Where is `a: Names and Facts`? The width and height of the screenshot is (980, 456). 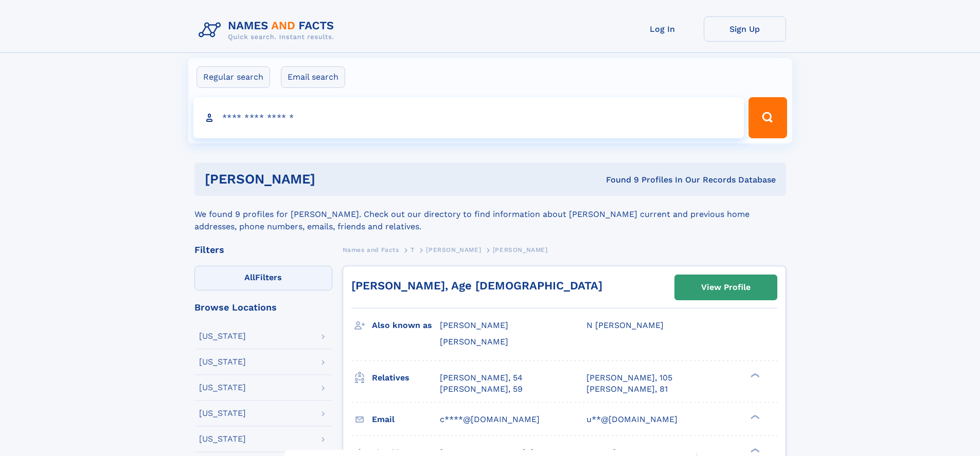
a: Names and Facts is located at coordinates (371, 249).